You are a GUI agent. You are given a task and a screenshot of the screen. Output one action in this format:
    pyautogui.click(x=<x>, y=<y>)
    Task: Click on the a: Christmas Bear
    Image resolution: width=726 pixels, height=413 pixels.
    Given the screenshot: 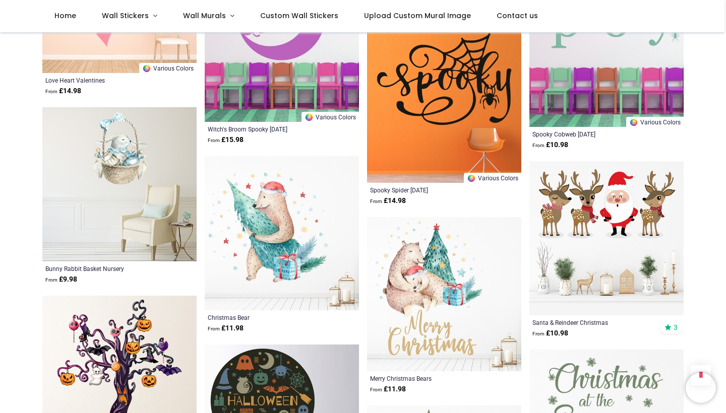 What is the action you would take?
    pyautogui.click(x=267, y=318)
    